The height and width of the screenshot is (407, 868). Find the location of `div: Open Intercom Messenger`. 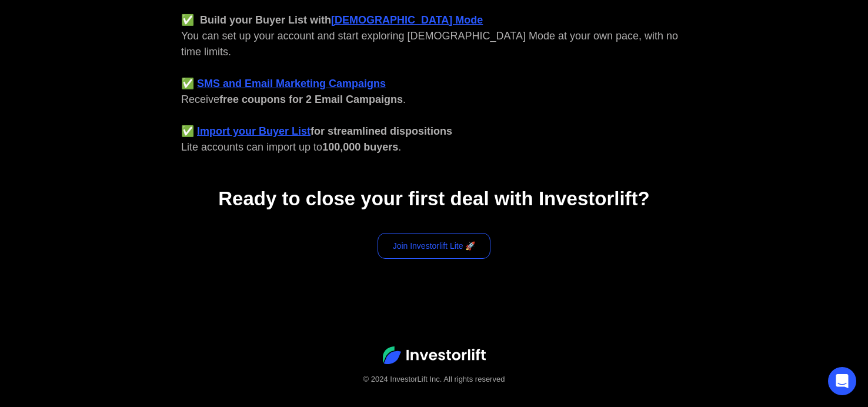

div: Open Intercom Messenger is located at coordinates (842, 381).